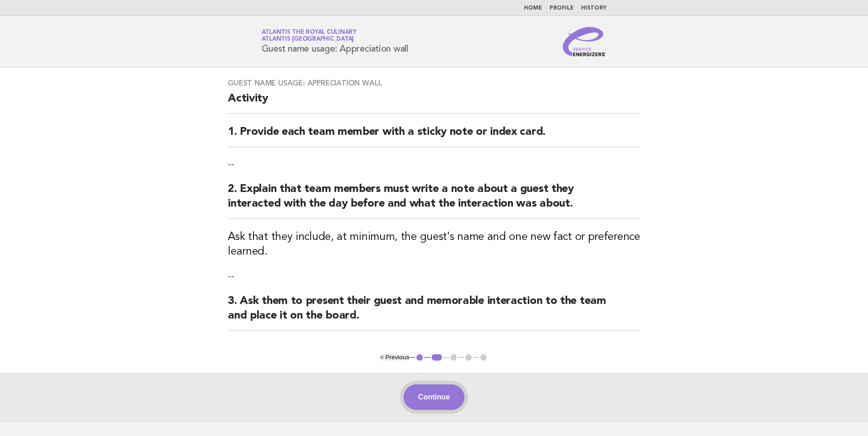  What do you see at coordinates (434, 397) in the screenshot?
I see `button: Continue` at bounding box center [434, 397].